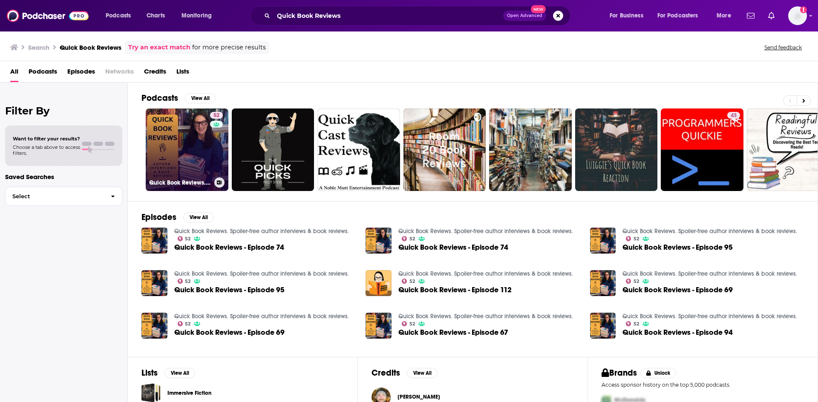 The image size is (818, 402). Describe the element at coordinates (419, 397) in the screenshot. I see `a: Charles Payseur` at that location.